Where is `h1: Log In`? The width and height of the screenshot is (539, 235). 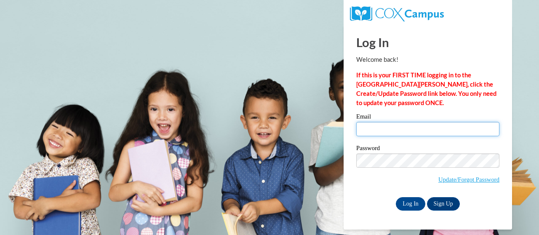
h1: Log In is located at coordinates (428, 42).